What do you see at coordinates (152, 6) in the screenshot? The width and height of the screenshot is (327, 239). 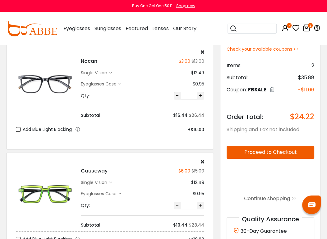 I see `div: Buy One Get One 50%` at bounding box center [152, 6].